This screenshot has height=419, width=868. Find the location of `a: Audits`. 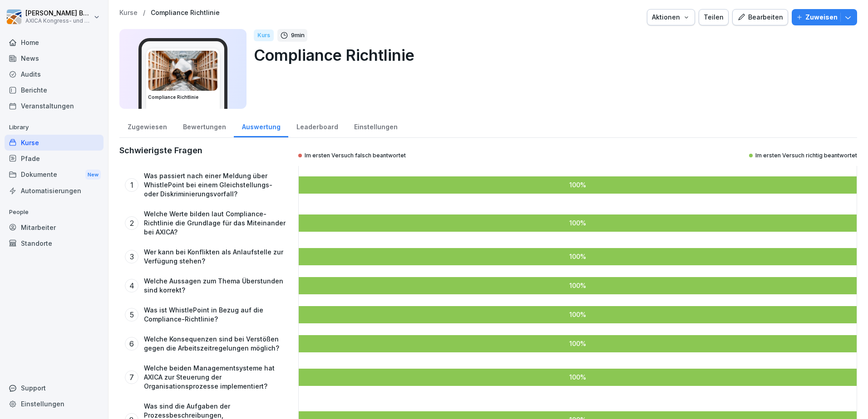

a: Audits is located at coordinates (54, 74).